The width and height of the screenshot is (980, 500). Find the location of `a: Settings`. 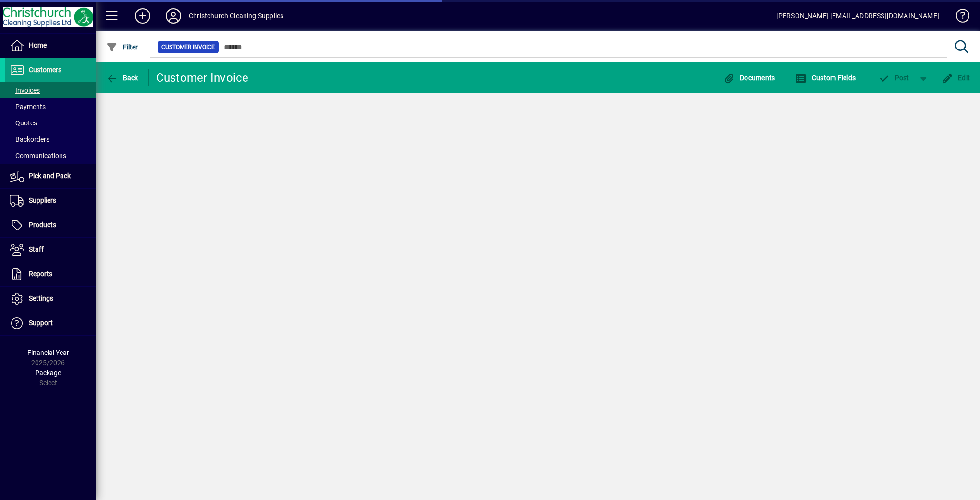

a: Settings is located at coordinates (50, 298).